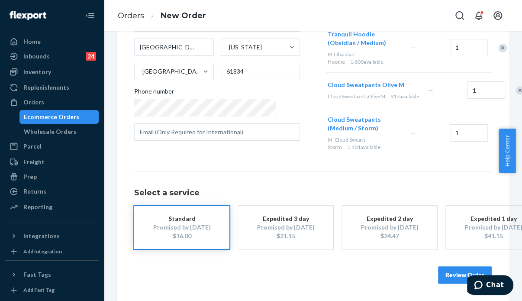 Image resolution: width=522 pixels, height=301 pixels. I want to click on div: Fast Tags, so click(37, 274).